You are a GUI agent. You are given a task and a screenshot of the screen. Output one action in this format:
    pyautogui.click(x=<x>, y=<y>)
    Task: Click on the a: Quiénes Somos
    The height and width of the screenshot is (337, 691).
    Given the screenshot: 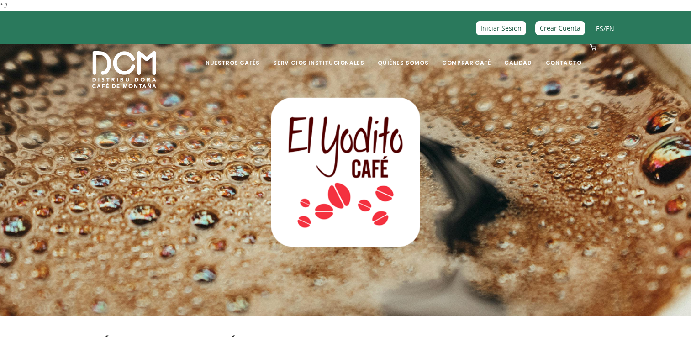 What is the action you would take?
    pyautogui.click(x=403, y=56)
    